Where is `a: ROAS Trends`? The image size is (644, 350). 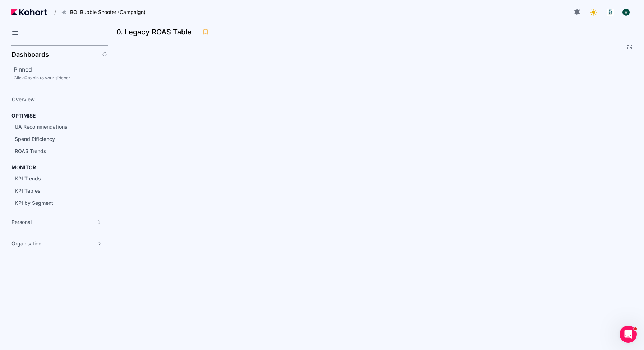
a: ROAS Trends is located at coordinates (54, 151).